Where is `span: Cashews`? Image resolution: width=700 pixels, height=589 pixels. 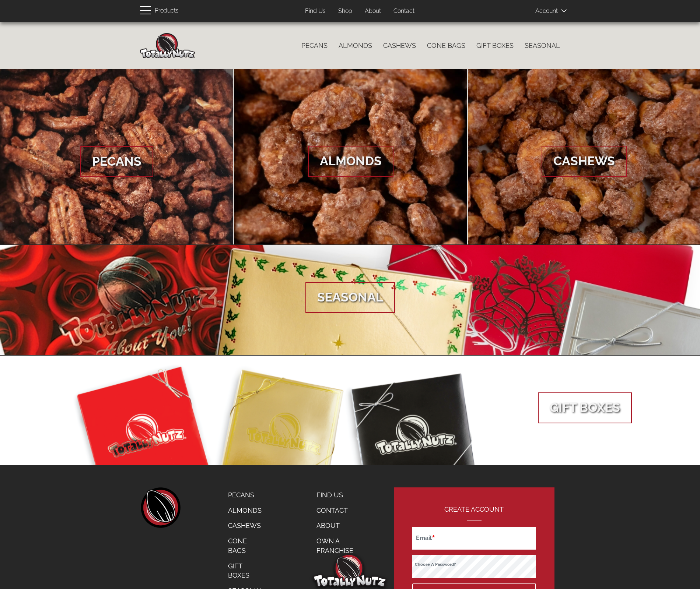
span: Cashews is located at coordinates (584, 161).